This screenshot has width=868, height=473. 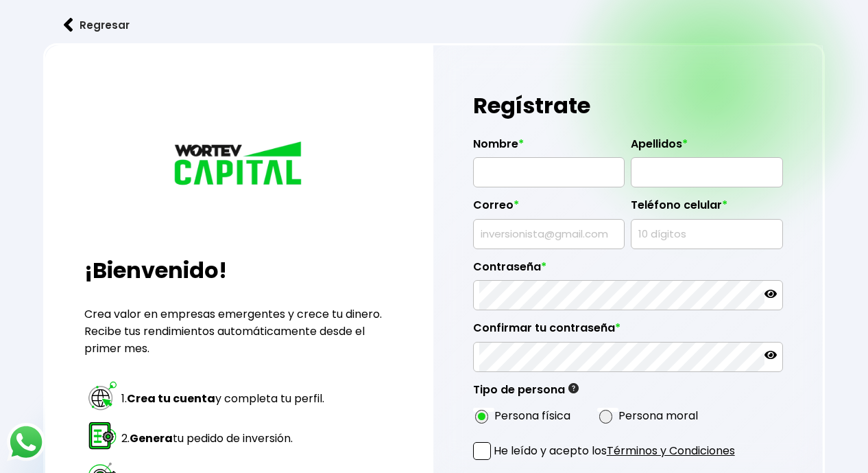 I want to click on input: inversionista@gmail.com, so click(x=549, y=234).